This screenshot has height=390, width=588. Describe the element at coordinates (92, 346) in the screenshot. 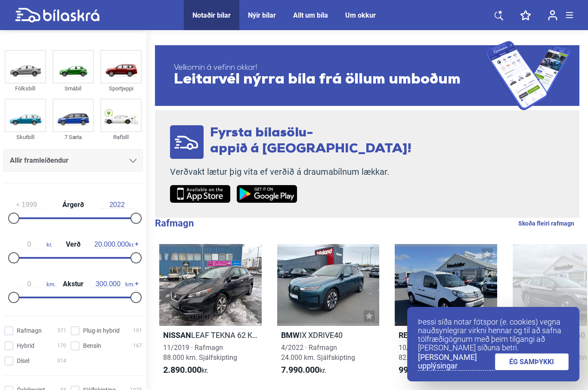

I see `span: Bensín` at that location.